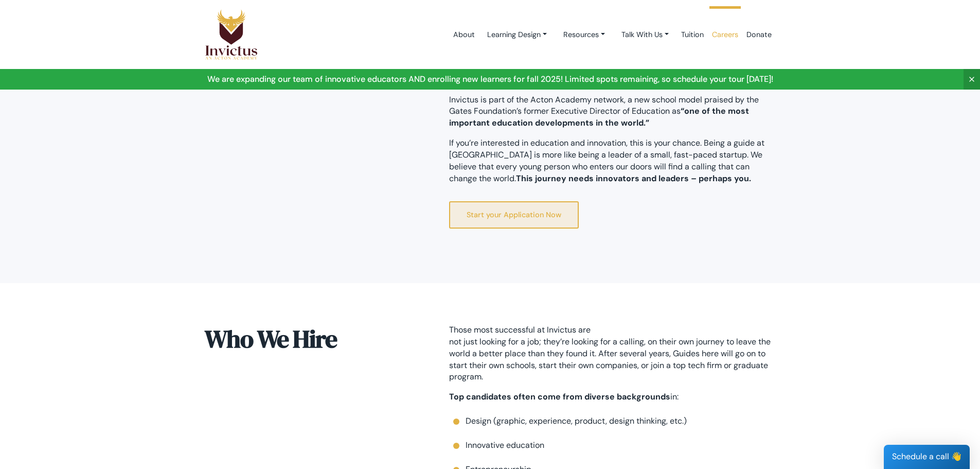 The height and width of the screenshot is (469, 980). Describe the element at coordinates (514, 215) in the screenshot. I see `a: Start your Application Now` at that location.